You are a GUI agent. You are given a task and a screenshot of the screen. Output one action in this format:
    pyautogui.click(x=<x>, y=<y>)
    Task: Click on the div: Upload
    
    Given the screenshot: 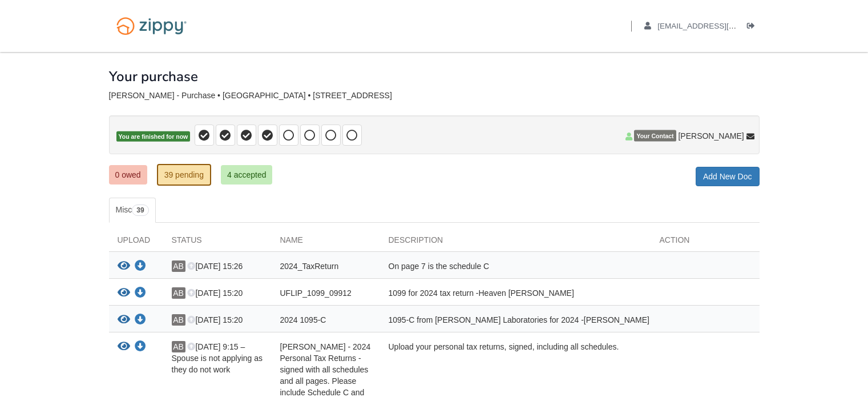 What is the action you would take?
    pyautogui.click(x=136, y=242)
    